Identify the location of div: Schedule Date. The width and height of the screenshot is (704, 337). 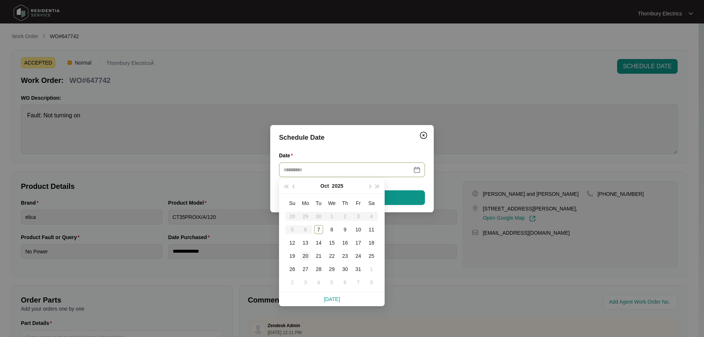
(352, 137).